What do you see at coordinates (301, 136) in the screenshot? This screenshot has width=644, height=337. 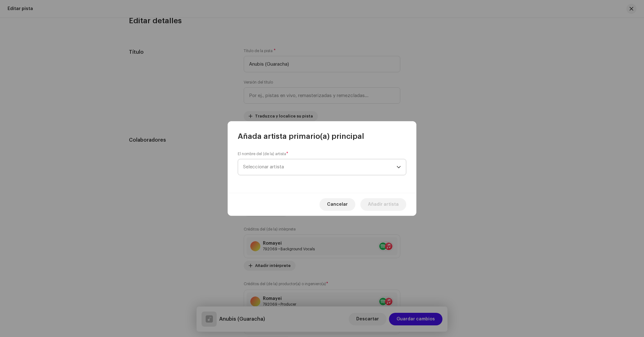 I see `span: Añada artista primario(a) principal` at bounding box center [301, 136].